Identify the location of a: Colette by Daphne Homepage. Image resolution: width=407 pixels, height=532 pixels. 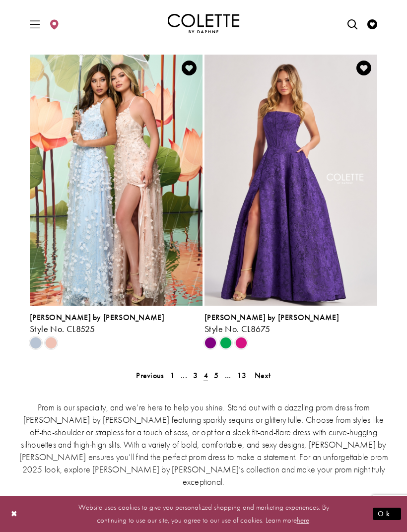
(204, 24).